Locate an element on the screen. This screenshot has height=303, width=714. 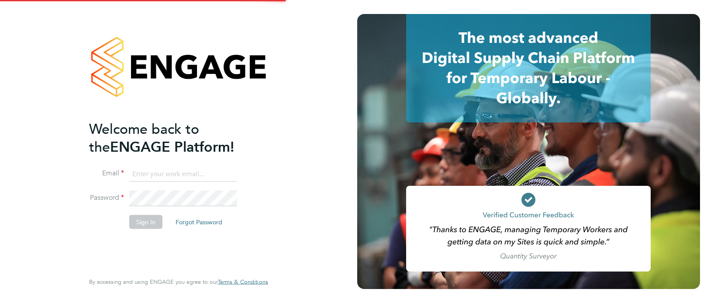
label: Password is located at coordinates (107, 197).